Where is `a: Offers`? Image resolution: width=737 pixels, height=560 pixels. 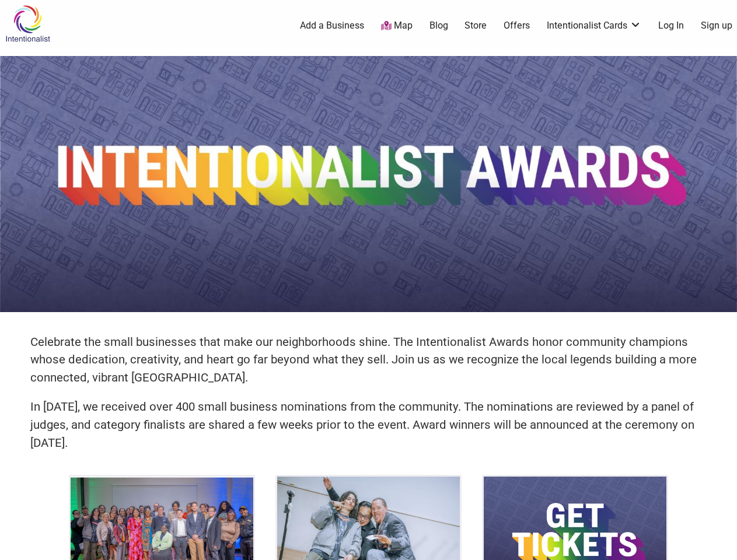
a: Offers is located at coordinates (516, 26).